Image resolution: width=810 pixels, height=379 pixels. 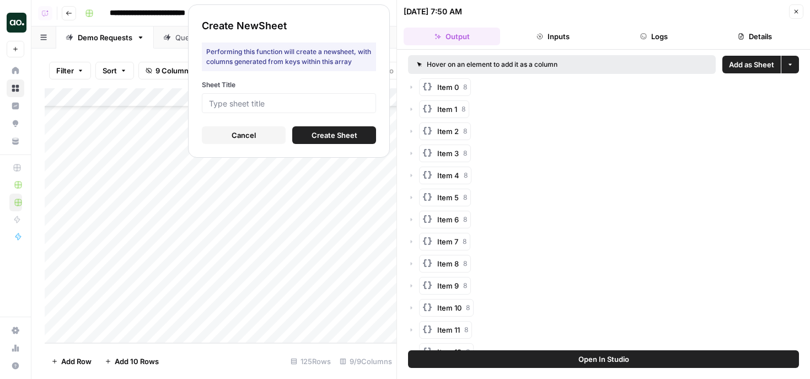 What do you see at coordinates (448, 87) in the screenshot?
I see `span: Item 0` at bounding box center [448, 87].